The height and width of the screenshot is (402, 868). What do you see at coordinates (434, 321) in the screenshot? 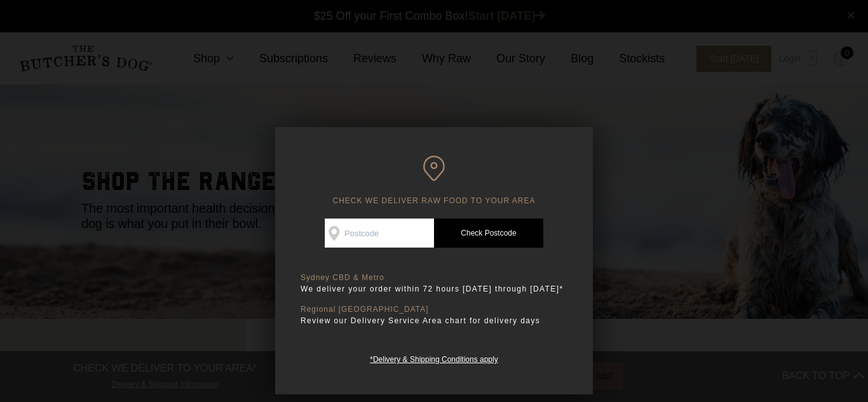
I see `p: Review our Delivery Service Area chart for delivery days` at bounding box center [434, 321].